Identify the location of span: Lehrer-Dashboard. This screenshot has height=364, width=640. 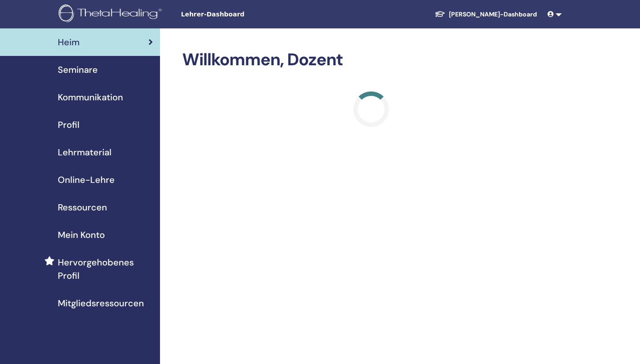
(248, 14).